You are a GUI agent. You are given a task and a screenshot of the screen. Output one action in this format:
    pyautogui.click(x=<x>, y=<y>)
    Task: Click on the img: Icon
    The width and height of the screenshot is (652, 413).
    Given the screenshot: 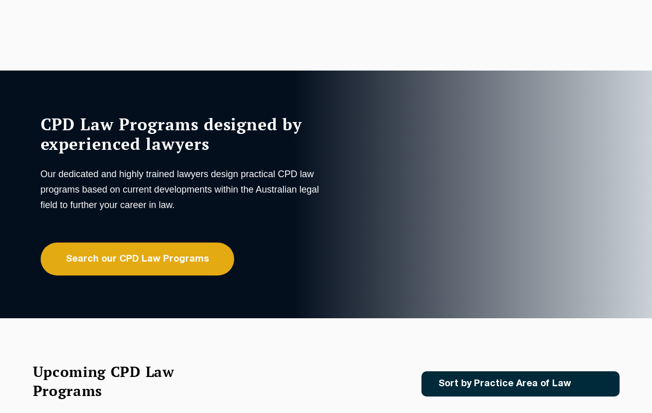 What is the action you would take?
    pyautogui.click(x=593, y=383)
    